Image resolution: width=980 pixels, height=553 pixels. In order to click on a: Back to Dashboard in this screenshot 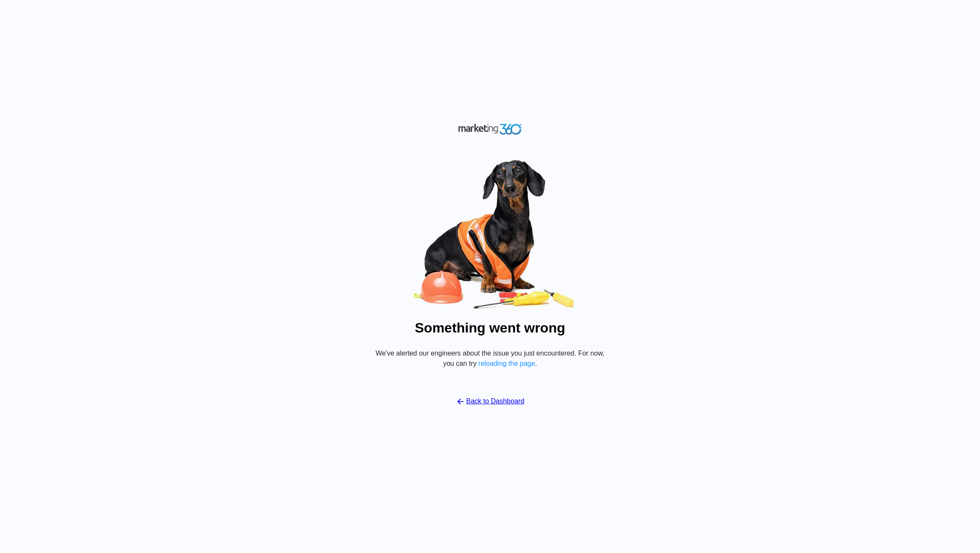, I will do `click(490, 401)`.